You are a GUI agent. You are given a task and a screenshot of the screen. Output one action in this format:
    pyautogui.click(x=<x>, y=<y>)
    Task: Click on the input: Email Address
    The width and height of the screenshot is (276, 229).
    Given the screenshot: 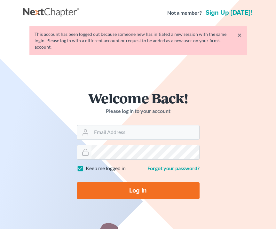 What is the action you would take?
    pyautogui.click(x=145, y=133)
    